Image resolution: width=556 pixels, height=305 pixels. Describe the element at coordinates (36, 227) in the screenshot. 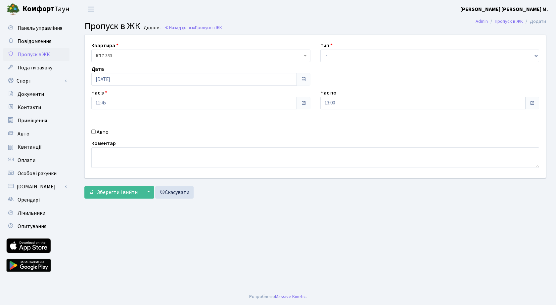

I see `a: Опитування` at that location.